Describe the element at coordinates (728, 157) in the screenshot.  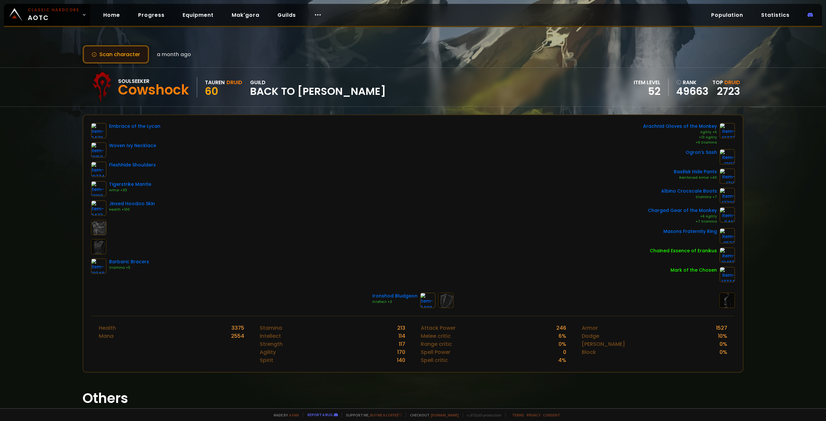
I see `img: item-13117` at that location.